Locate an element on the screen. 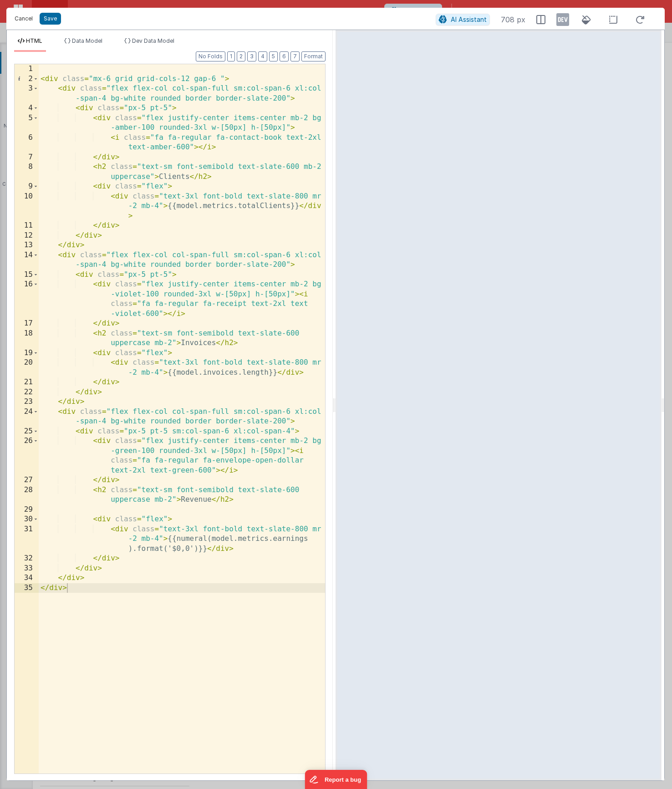 The width and height of the screenshot is (672, 789). button: 4 is located at coordinates (263, 57).